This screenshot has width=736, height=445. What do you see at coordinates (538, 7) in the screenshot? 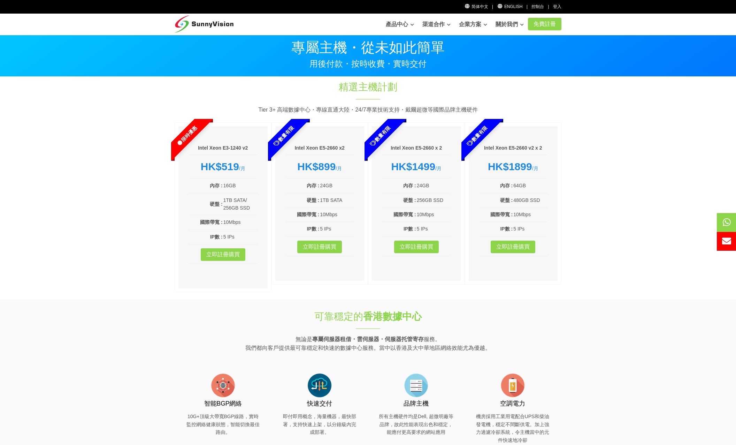
I see `a: 控制台` at bounding box center [538, 7].